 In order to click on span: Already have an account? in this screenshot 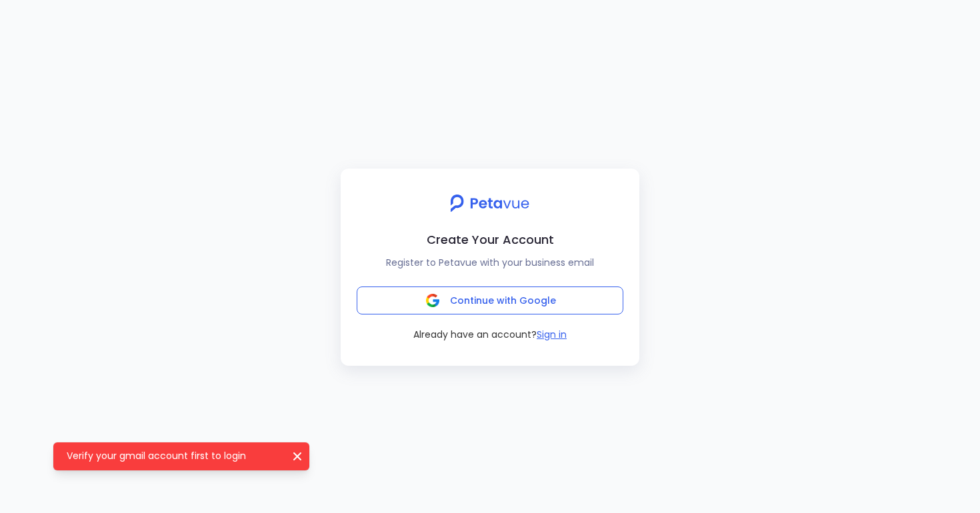, I will do `click(475, 335)`.